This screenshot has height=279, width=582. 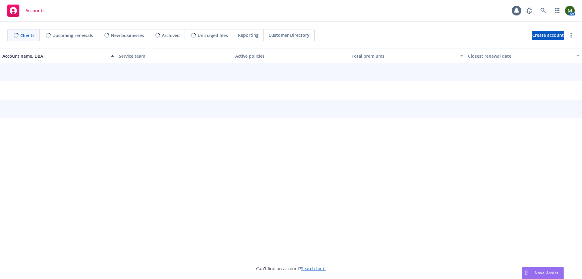 What do you see at coordinates (291, 56) in the screenshot?
I see `div: Active policies` at bounding box center [291, 56].